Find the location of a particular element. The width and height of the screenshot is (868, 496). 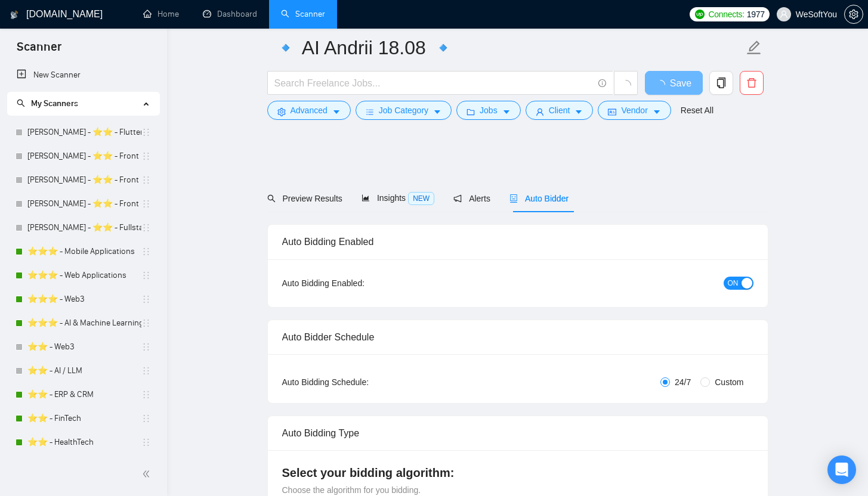

div: Auto Bidding Enabled: is located at coordinates (360, 284).